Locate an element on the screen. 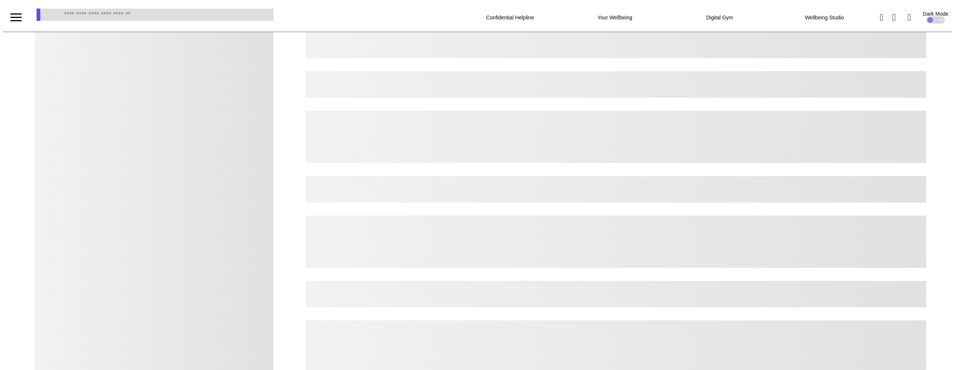  div: Digital Gym is located at coordinates (719, 17).